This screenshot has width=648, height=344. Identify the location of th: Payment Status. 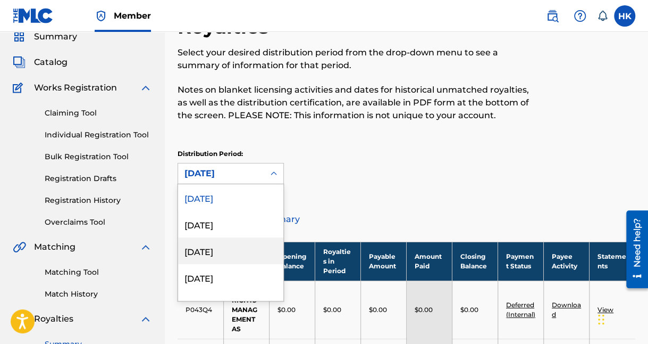
(521, 261).